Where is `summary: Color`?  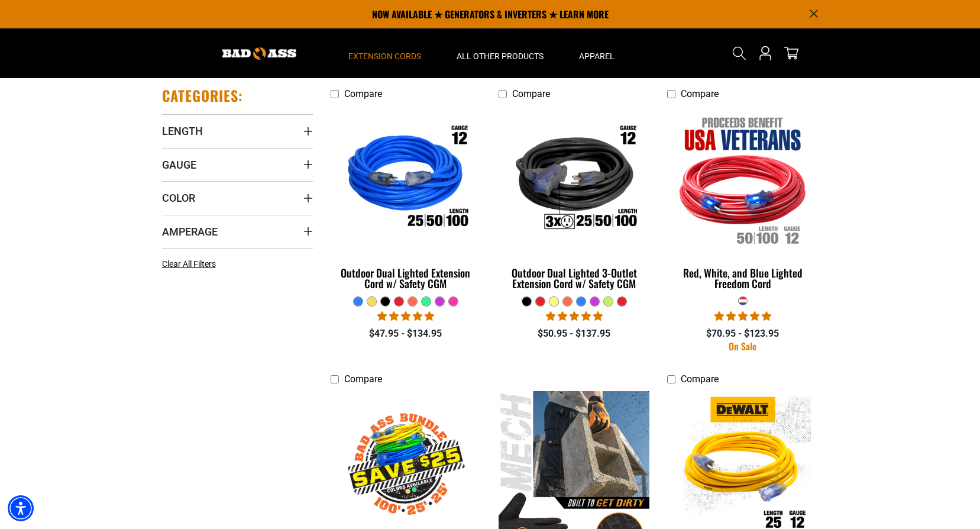
summary: Color is located at coordinates (237, 198).